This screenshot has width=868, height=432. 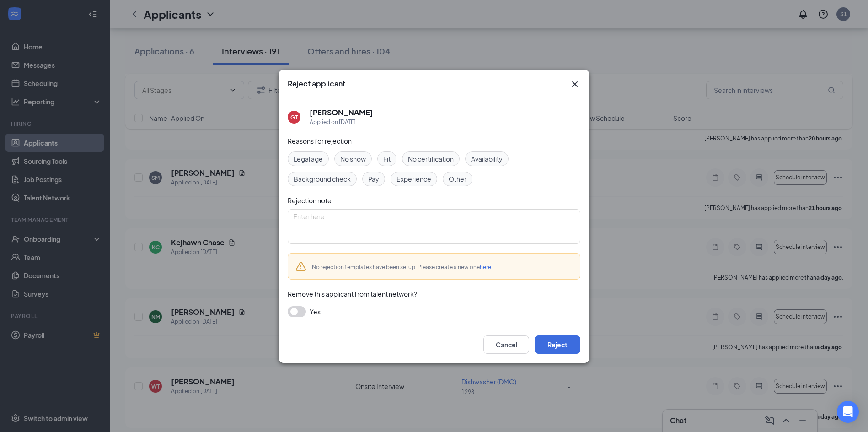 I want to click on span: Reasons for rejection, so click(x=320, y=141).